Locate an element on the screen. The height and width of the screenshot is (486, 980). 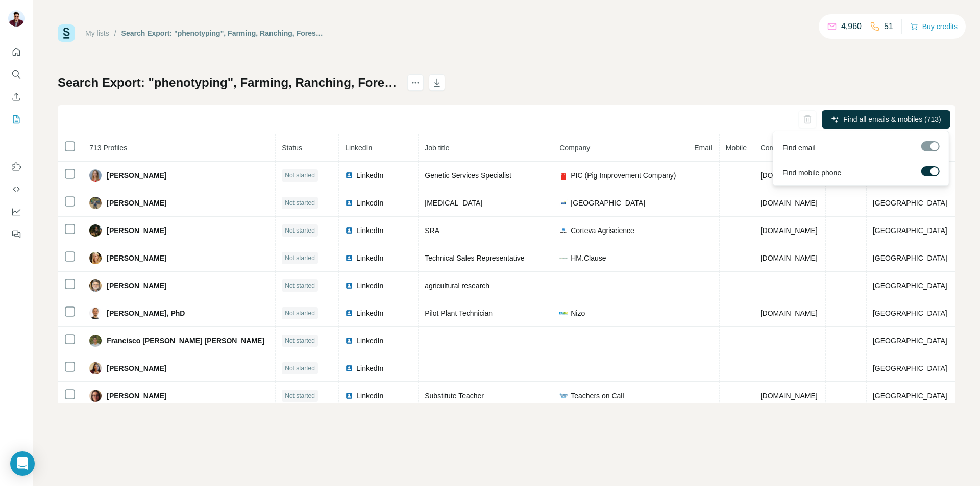
span: agricultural research is located at coordinates (457, 286).